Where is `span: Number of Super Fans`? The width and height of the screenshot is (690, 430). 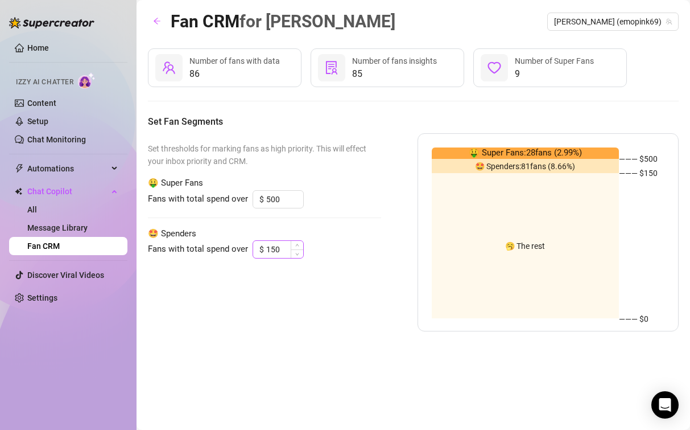 span: Number of Super Fans is located at coordinates (554, 61).